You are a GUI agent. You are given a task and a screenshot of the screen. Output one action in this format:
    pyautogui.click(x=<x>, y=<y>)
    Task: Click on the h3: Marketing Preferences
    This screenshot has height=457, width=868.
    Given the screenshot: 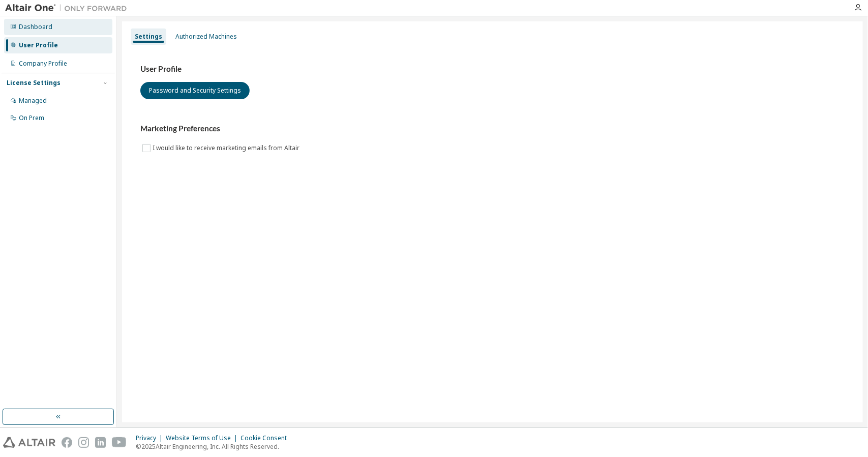 What is the action you would take?
    pyautogui.click(x=492, y=129)
    